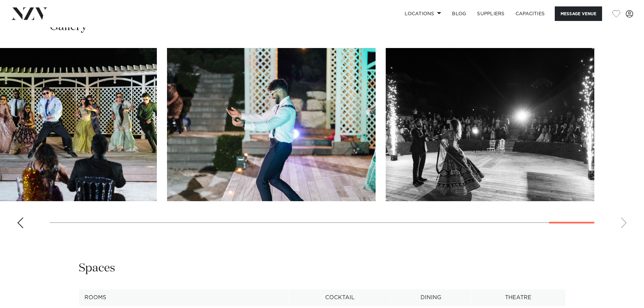 The height and width of the screenshot is (308, 644). What do you see at coordinates (423, 13) in the screenshot?
I see `a: Locations` at bounding box center [423, 13].